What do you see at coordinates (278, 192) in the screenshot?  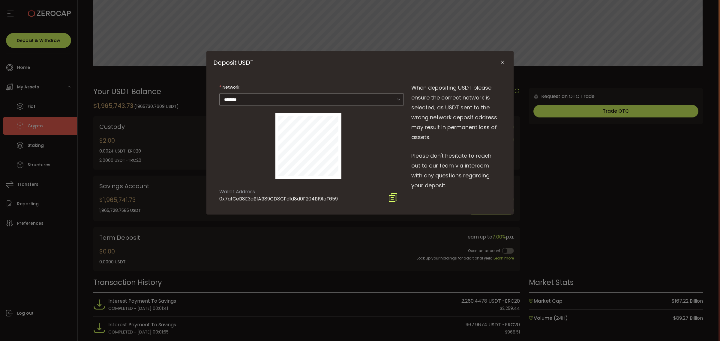 I see `div: Wallet Address` at bounding box center [278, 192].